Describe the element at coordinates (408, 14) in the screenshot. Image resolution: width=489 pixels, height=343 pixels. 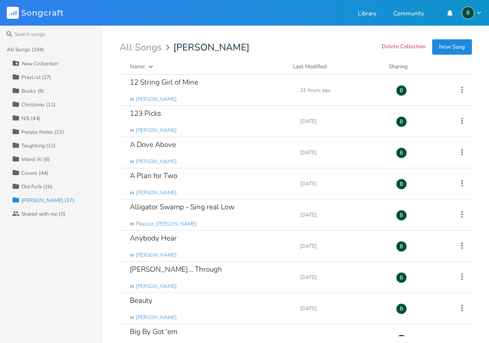
I see `a: Community` at that location.